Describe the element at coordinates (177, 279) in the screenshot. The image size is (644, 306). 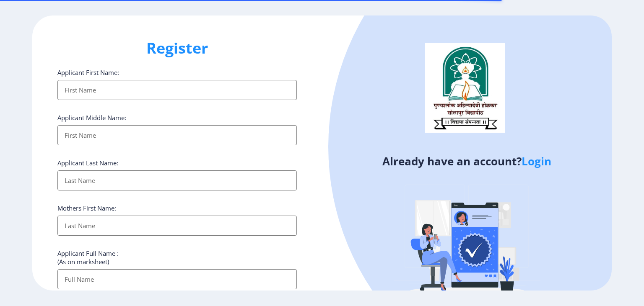
I see `input: Full Name` at that location.